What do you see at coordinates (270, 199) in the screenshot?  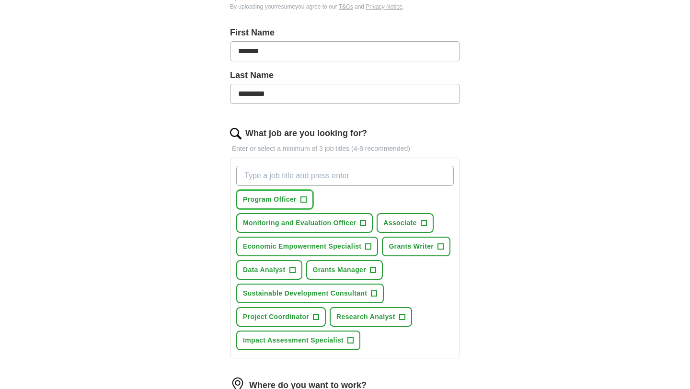 I see `span: Program Officer` at bounding box center [270, 199].